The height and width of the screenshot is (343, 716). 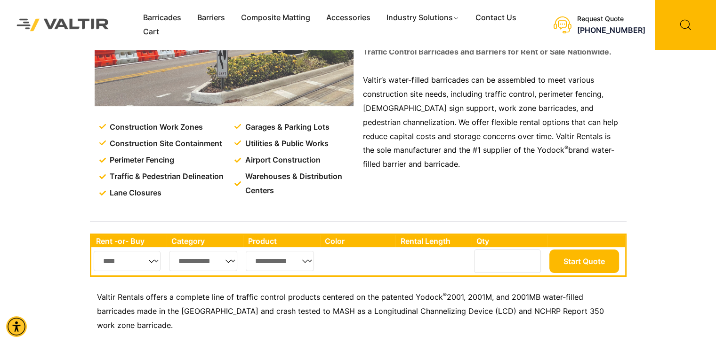 I want to click on a: Accessories, so click(x=348, y=18).